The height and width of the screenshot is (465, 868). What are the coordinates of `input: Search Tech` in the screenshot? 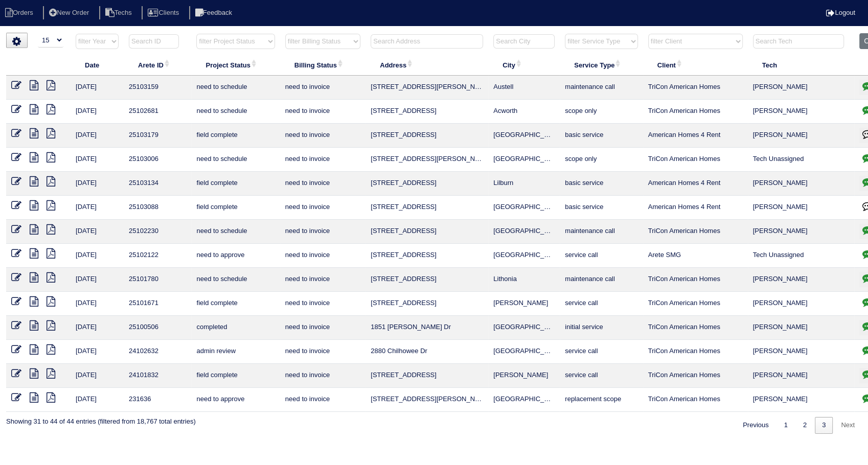 It's located at (798, 42).